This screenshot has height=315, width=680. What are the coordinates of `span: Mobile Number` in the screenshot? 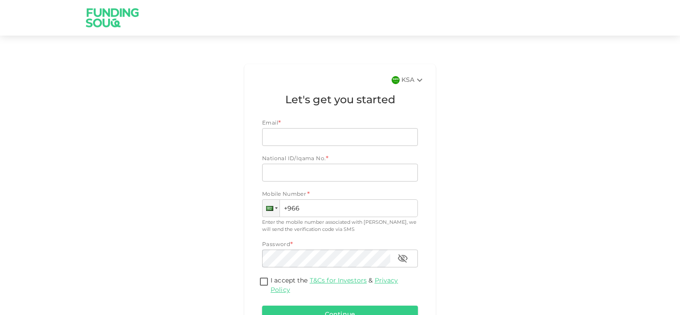 It's located at (284, 195).